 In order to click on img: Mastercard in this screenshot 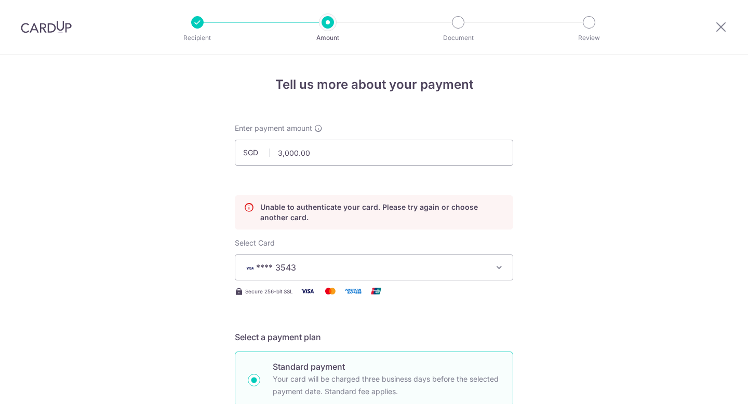, I will do `click(331, 291)`.